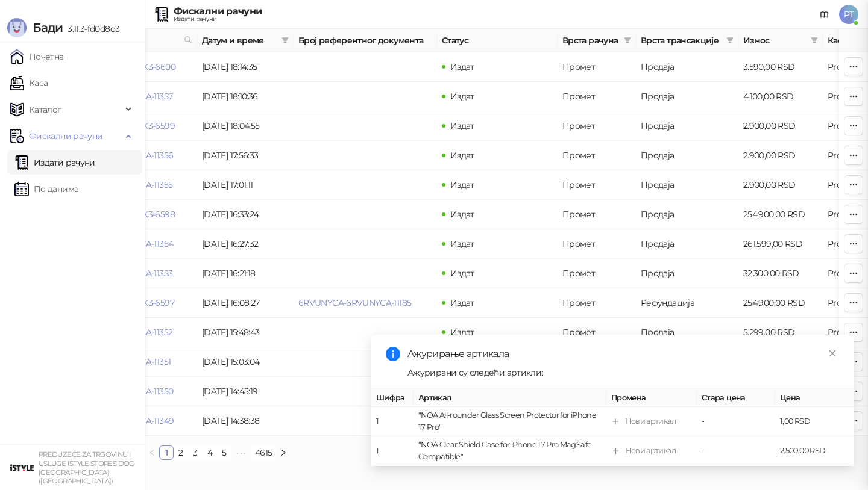 Image resolution: width=868 pixels, height=490 pixels. Describe the element at coordinates (651, 398) in the screenshot. I see `th: Промена` at that location.